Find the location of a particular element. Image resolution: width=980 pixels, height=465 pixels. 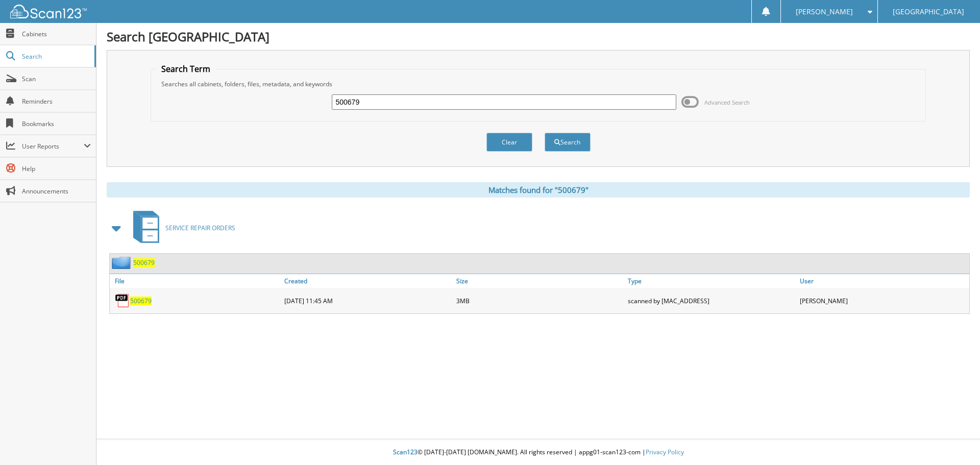

a: Size is located at coordinates (539, 280).